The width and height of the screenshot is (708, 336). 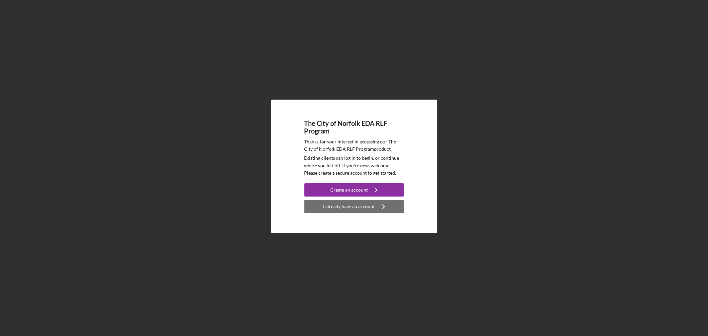 I want to click on button: Create an account, so click(x=354, y=190).